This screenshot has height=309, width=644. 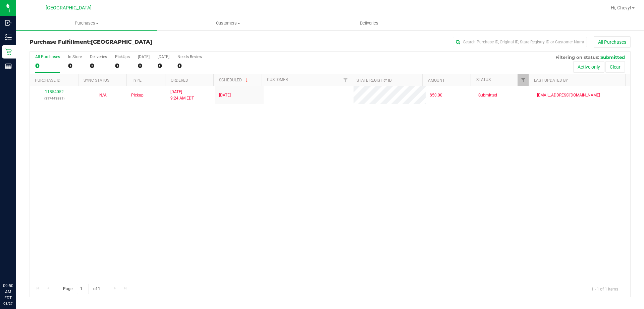 What do you see at coordinates (86, 23) in the screenshot?
I see `span: Purchases` at bounding box center [86, 23].